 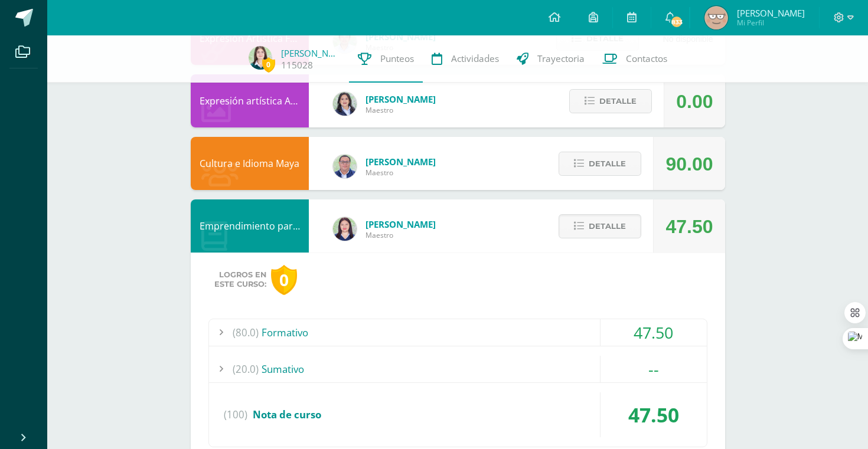 What do you see at coordinates (250, 101) in the screenshot?
I see `div: Expresión artística ARTES PLÁSTICAS` at bounding box center [250, 101].